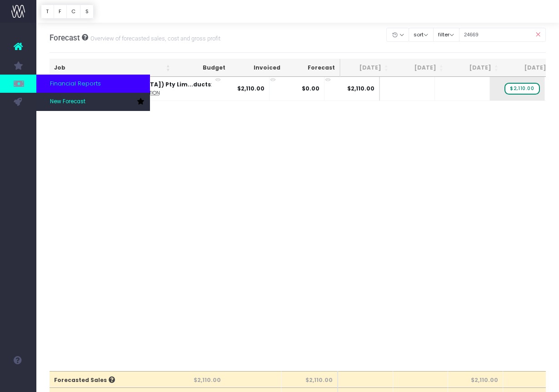 Image resolution: width=559 pixels, height=392 pixels. Describe the element at coordinates (366, 68) in the screenshot. I see `th: Jul 25: activate to sort column ascending` at that location.